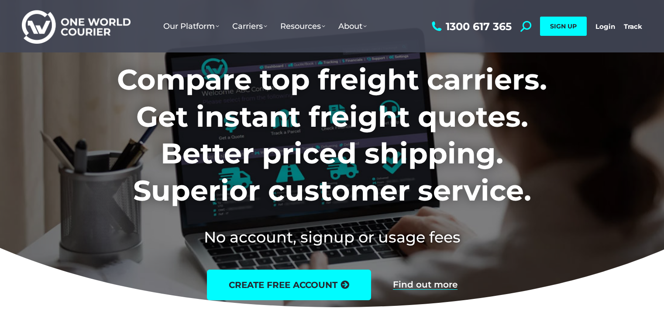  What do you see at coordinates (191, 26) in the screenshot?
I see `span: Our Platform` at bounding box center [191, 26].